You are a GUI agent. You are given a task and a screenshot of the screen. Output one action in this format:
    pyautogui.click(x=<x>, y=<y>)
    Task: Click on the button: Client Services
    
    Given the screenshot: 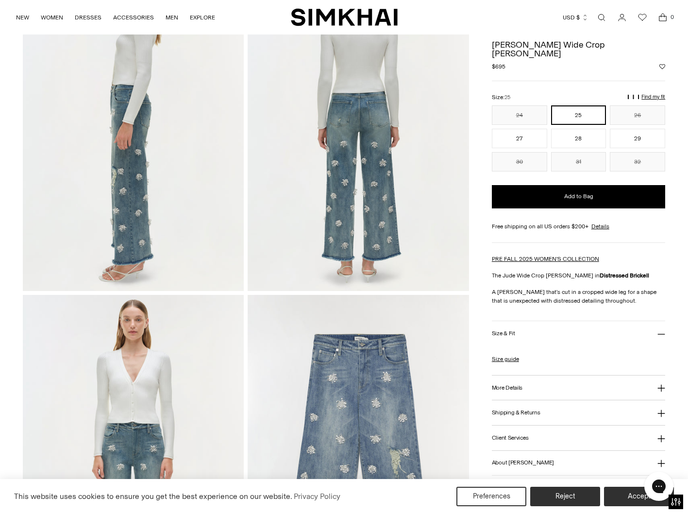 What is the action you would take?
    pyautogui.click(x=579, y=437)
    